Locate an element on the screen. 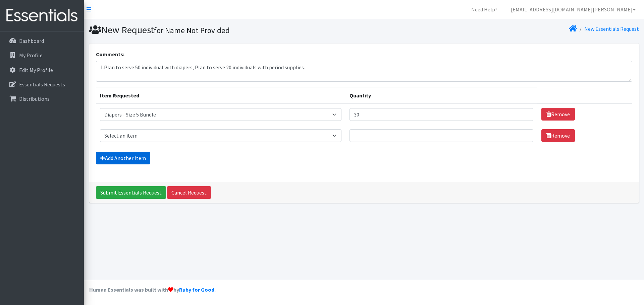 The image size is (644, 305). p: Edit My Profile is located at coordinates (36, 70).